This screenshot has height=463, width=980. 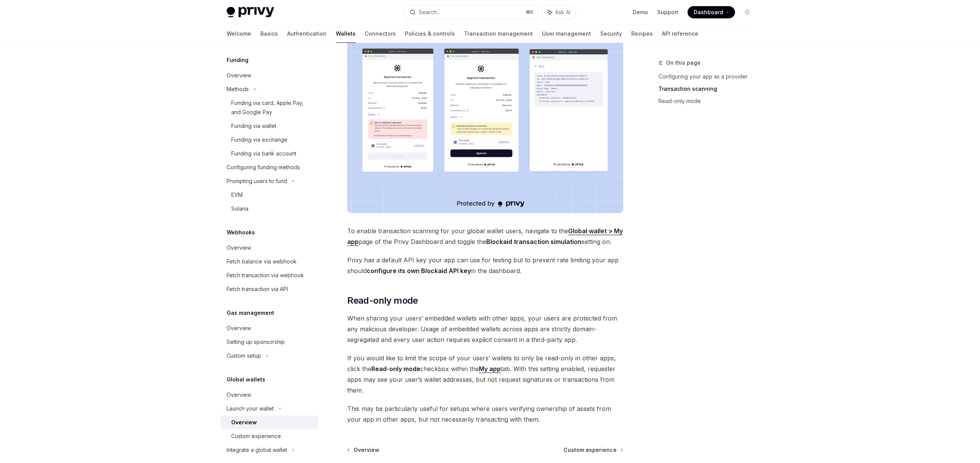 I want to click on span: On this page, so click(x=684, y=63).